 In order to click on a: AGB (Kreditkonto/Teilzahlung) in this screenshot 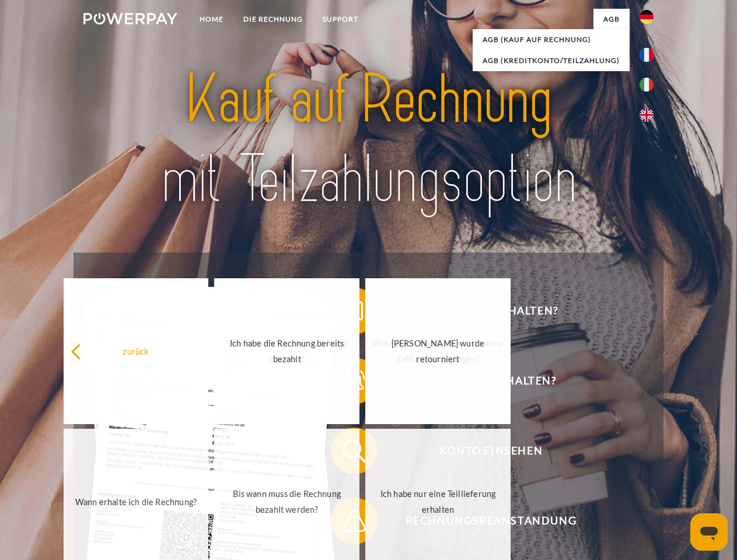, I will do `click(551, 61)`.